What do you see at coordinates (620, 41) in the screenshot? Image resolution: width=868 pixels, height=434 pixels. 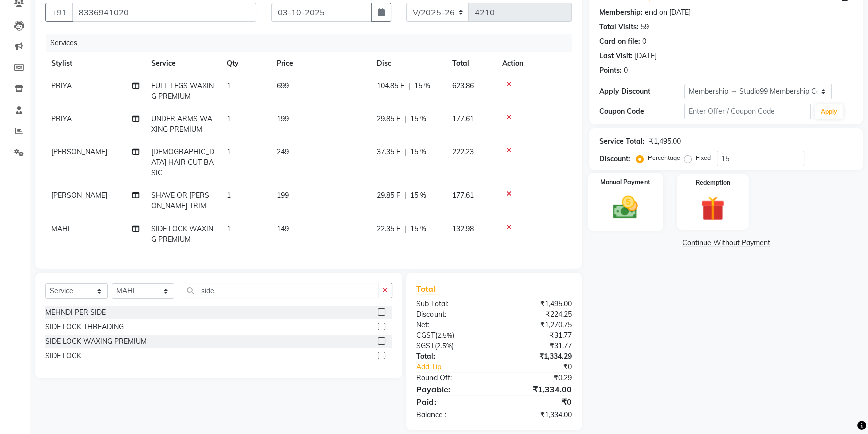 I see `div: Card on file:` at bounding box center [620, 41].